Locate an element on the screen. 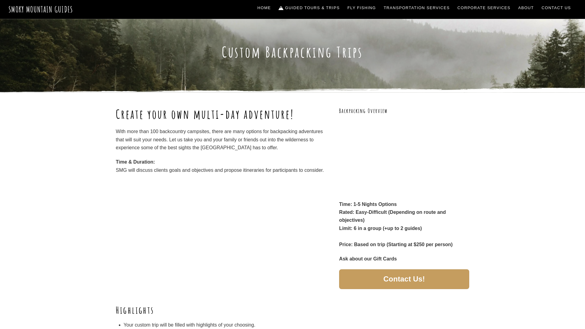 The height and width of the screenshot is (329, 585). a: Fly Fishing is located at coordinates (362, 8).